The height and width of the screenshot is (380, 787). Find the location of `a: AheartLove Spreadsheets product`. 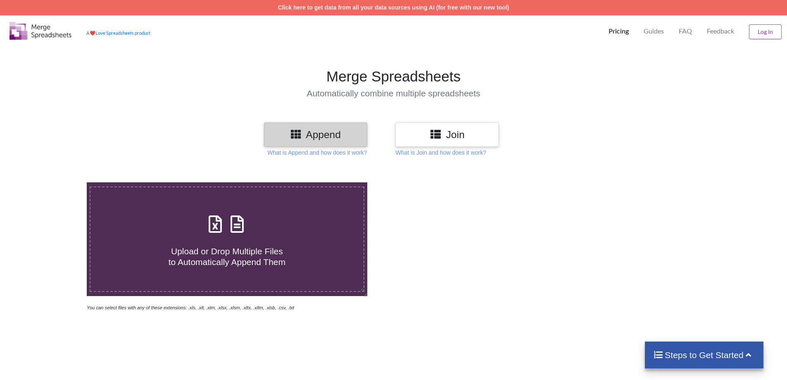

a: AheartLove Spreadsheets product is located at coordinates (118, 33).